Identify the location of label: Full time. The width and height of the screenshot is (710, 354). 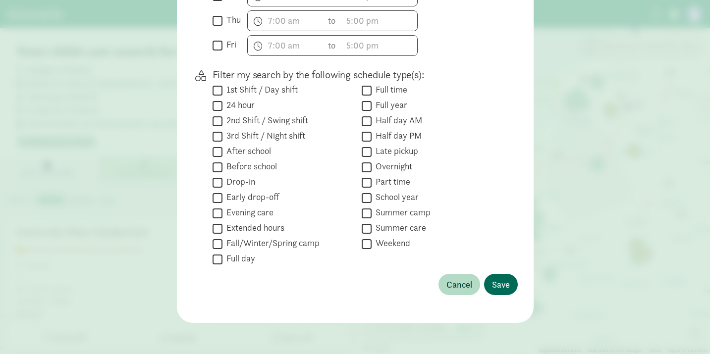
(389, 90).